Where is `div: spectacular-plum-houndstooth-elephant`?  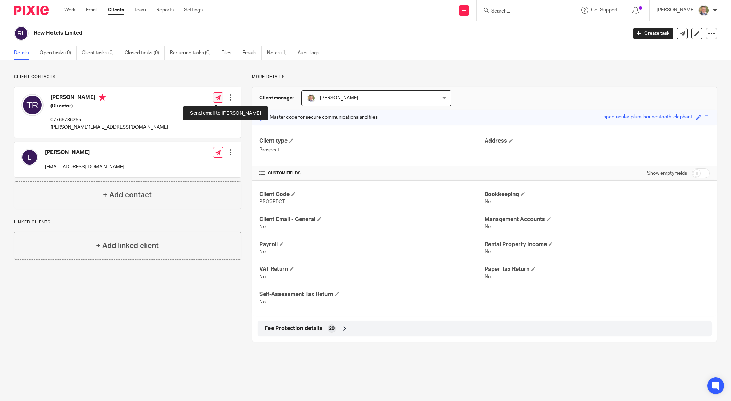 div: spectacular-plum-houndstooth-elephant is located at coordinates (648, 117).